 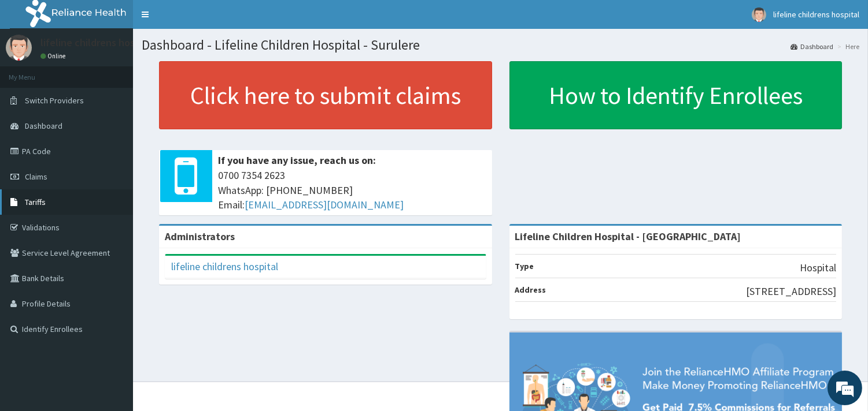 I want to click on textarea: Type your message and hit 'Enter', so click(x=113, y=302).